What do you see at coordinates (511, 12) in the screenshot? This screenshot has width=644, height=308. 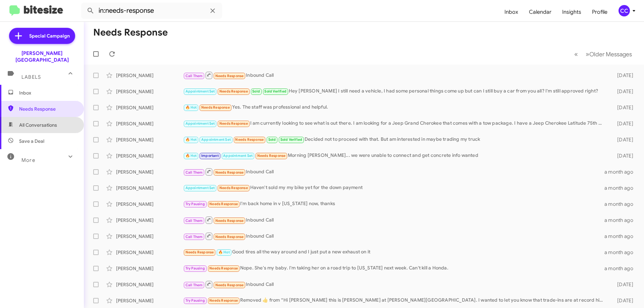 I see `a: Inbox` at bounding box center [511, 12].